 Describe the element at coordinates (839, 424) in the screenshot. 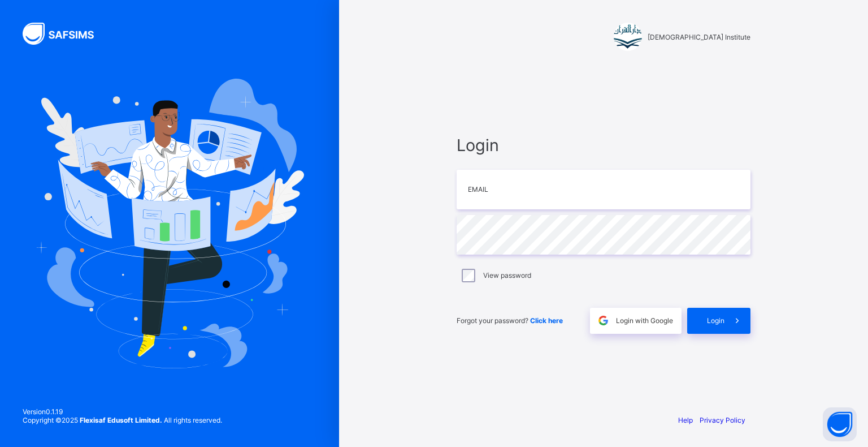

I see `button: Open asap` at that location.